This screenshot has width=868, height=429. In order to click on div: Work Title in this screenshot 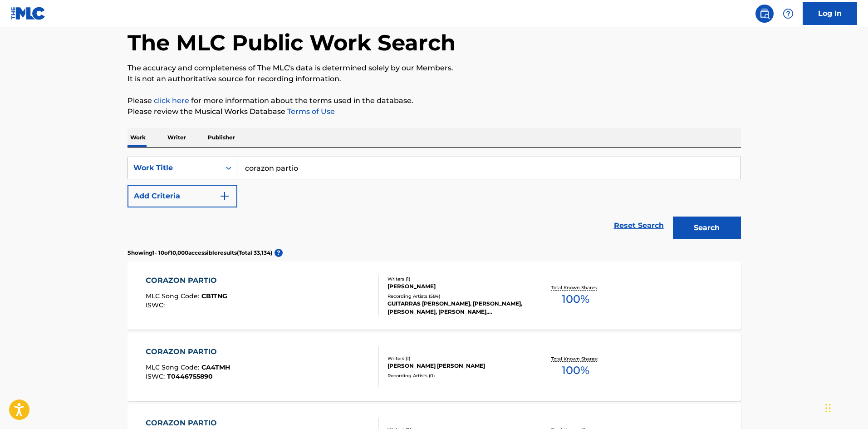, I will do `click(174, 168)`.